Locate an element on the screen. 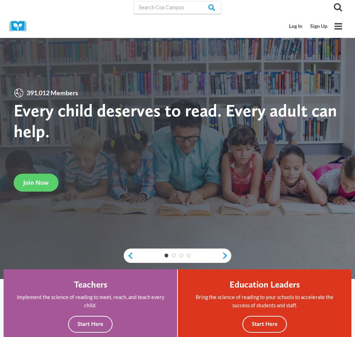 This screenshot has height=337, width=355. h4: Teachers is located at coordinates (90, 284).